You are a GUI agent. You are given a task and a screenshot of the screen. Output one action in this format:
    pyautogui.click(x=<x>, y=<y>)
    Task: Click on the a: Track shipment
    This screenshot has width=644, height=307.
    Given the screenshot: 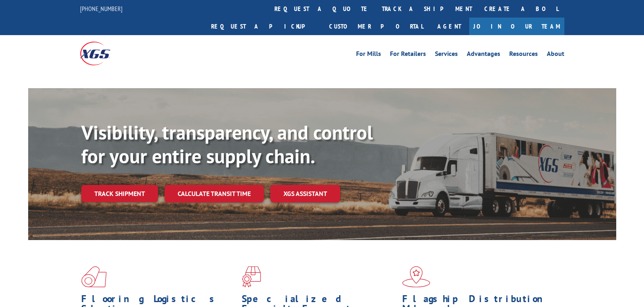 What is the action you would take?
    pyautogui.click(x=120, y=194)
    